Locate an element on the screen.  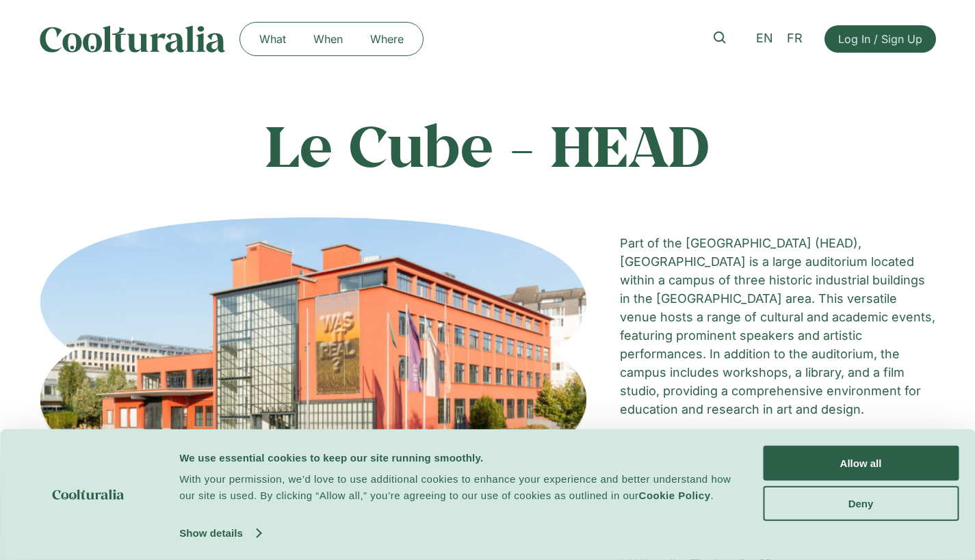
span: Log In / Sign Up is located at coordinates (880, 39).